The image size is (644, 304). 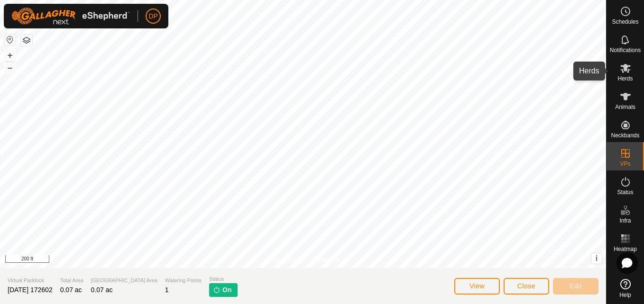 What do you see at coordinates (527, 286) in the screenshot?
I see `span: Close` at bounding box center [527, 286].